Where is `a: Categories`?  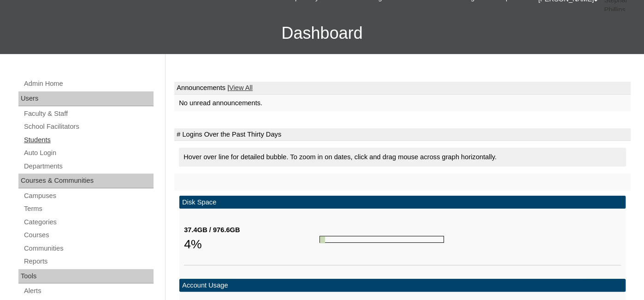
a: Categories is located at coordinates (88, 222).